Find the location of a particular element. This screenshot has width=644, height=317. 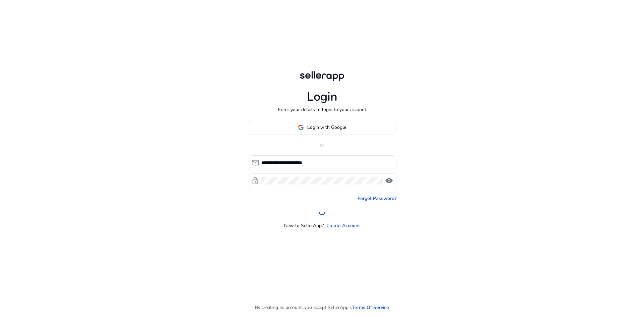

span: visibility is located at coordinates (389, 181).